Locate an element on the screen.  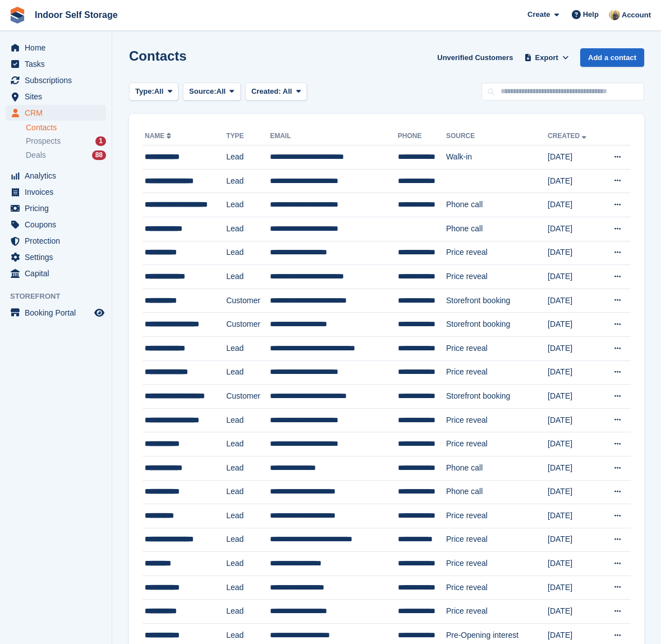
td: Walk-in is located at coordinates (497, 157).